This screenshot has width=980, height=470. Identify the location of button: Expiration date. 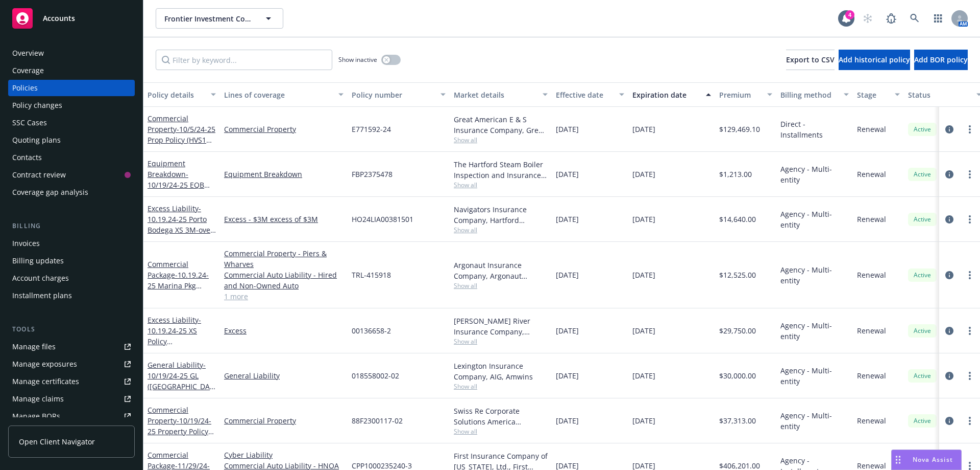
(672, 95).